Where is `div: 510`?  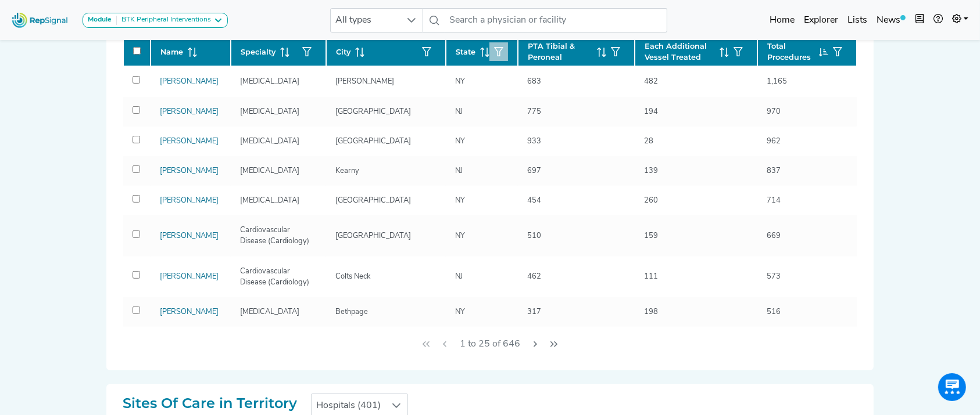
div: 510 is located at coordinates (534, 236).